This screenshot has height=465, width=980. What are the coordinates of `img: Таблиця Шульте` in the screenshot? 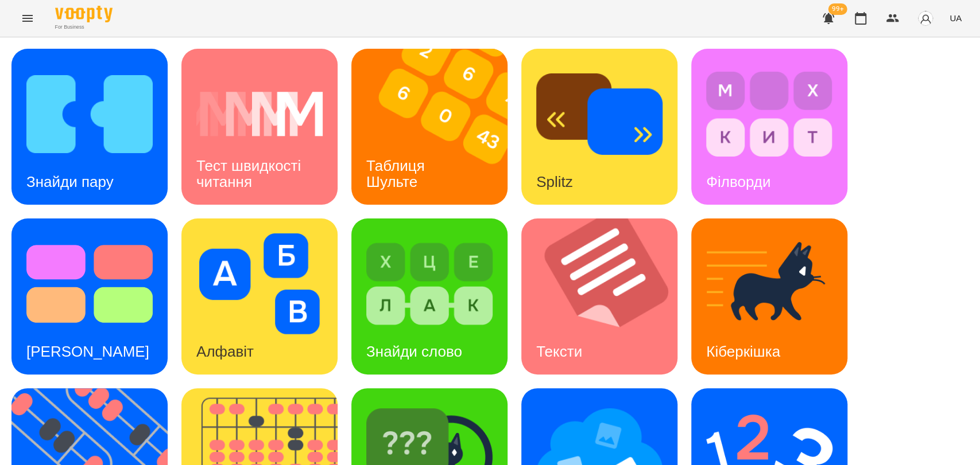 It's located at (436, 127).